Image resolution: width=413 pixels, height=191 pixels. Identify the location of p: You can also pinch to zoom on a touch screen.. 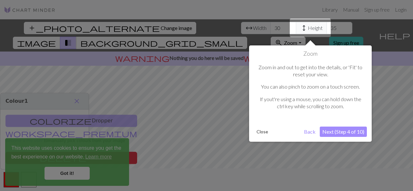
(310, 87).